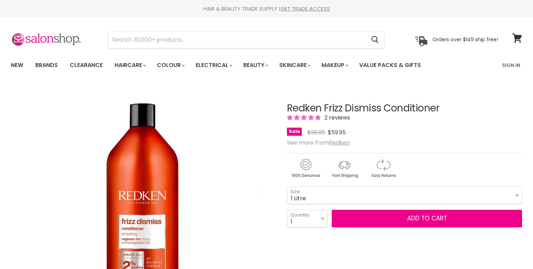 Image resolution: width=533 pixels, height=269 pixels. Describe the element at coordinates (512, 65) in the screenshot. I see `a: Sign In` at that location.